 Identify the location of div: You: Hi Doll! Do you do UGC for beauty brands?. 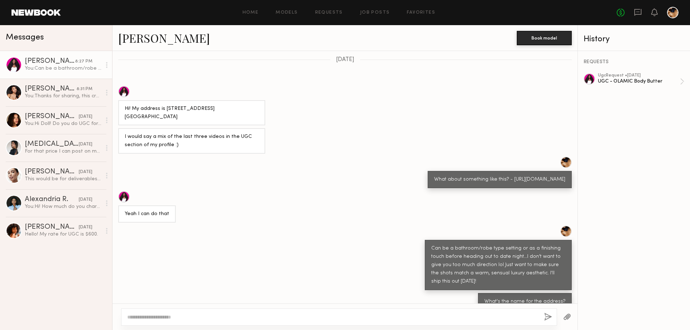
(63, 124).